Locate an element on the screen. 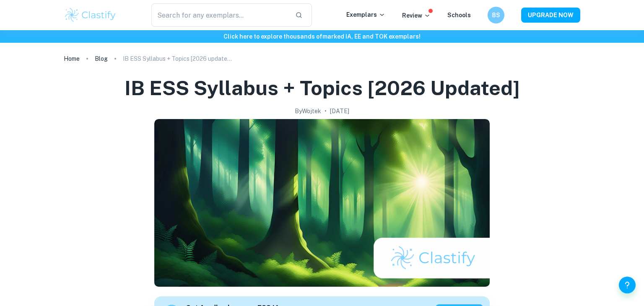  p: Exemplars is located at coordinates (366, 15).